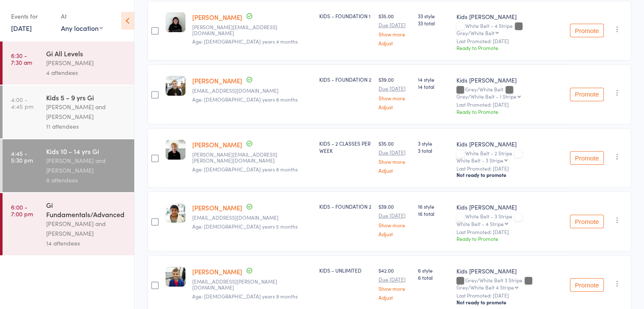 The height and width of the screenshot is (309, 644). I want to click on small: Giselle.tadros@outlook.com, so click(252, 284).